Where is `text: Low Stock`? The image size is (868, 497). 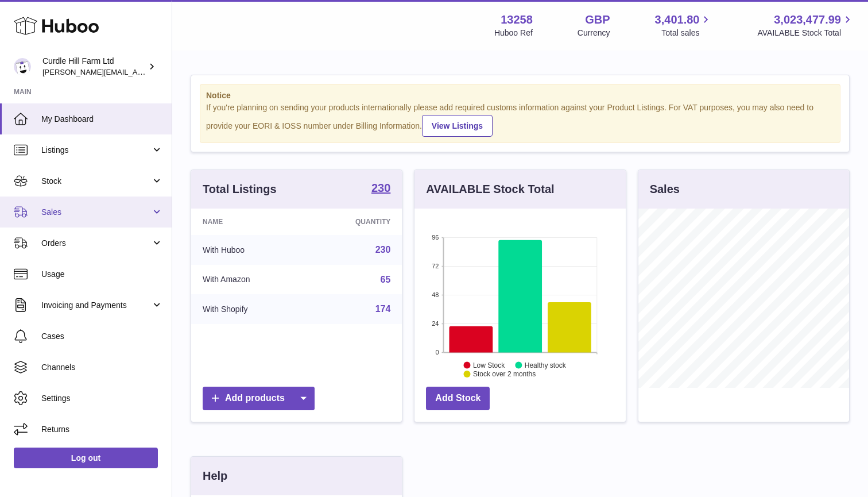 text: Low Stock is located at coordinates (489, 364).